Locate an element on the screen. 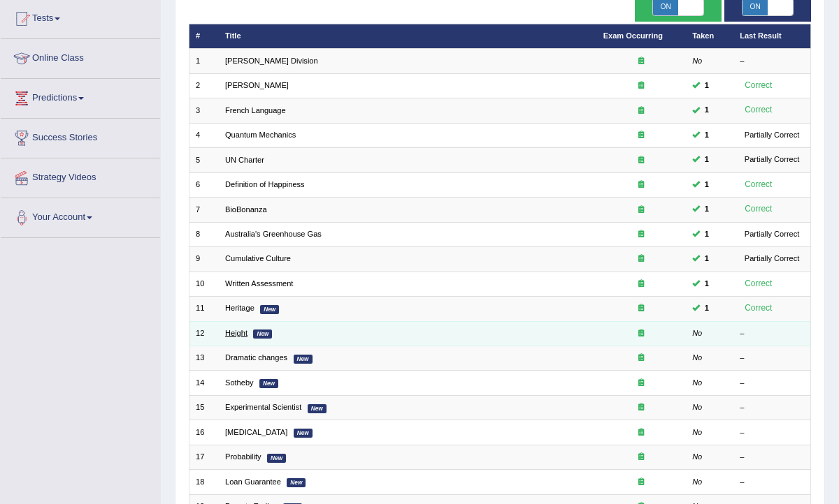 The width and height of the screenshot is (839, 504). a: Sotheby is located at coordinates (239, 383).